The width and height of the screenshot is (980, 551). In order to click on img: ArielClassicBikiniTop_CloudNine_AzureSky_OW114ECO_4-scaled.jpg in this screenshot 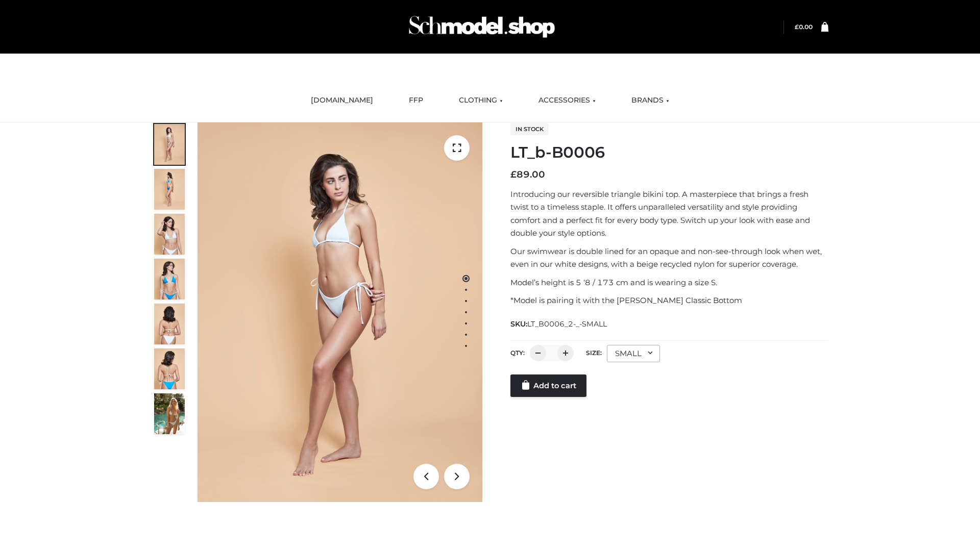, I will do `click(170, 279)`.